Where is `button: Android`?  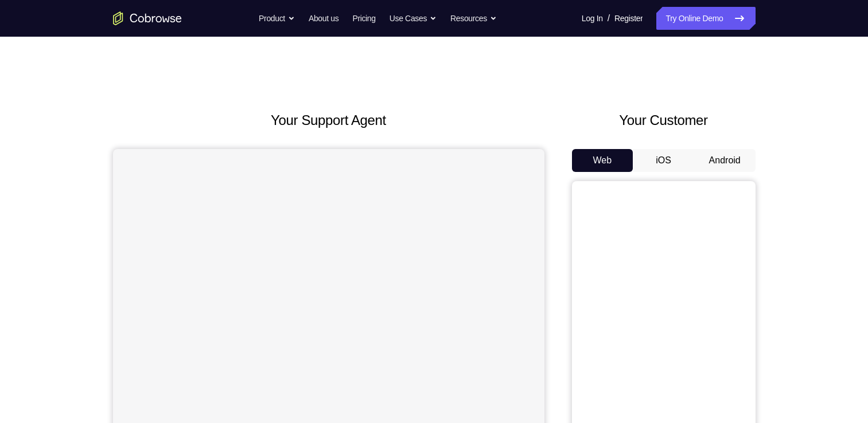 button: Android is located at coordinates (724, 161).